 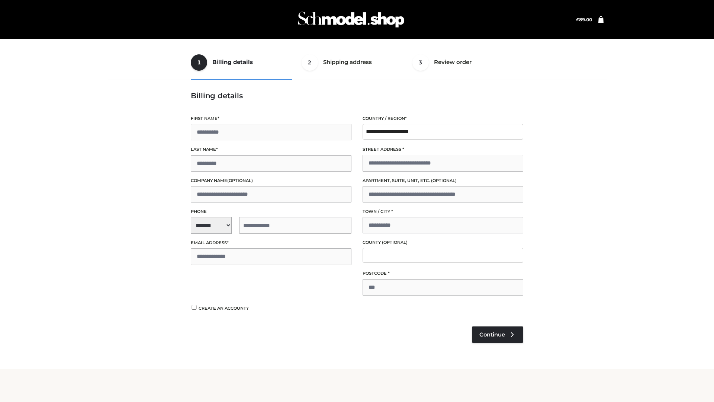 What do you see at coordinates (271, 242) in the screenshot?
I see `label: Email address` at bounding box center [271, 242].